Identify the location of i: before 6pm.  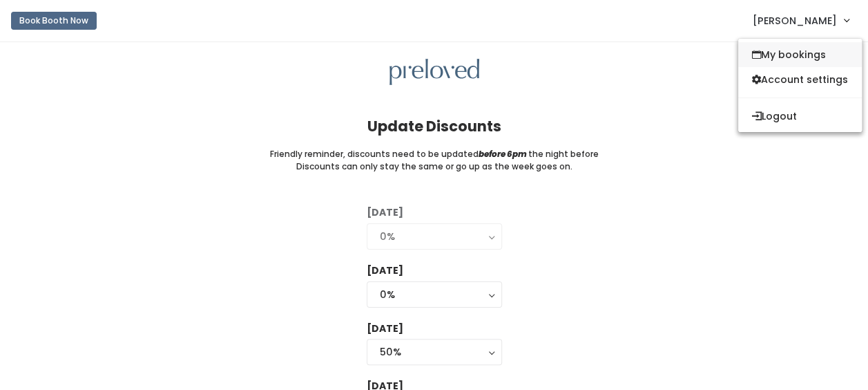
(502, 153).